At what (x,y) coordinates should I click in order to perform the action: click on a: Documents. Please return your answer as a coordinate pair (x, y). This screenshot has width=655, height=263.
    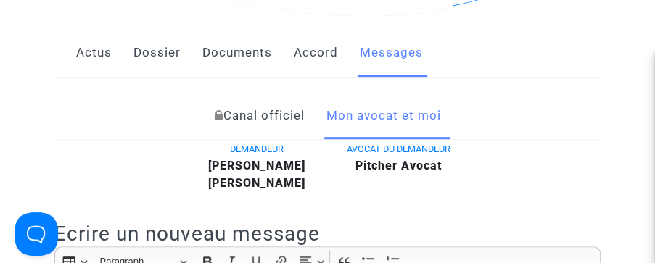
    Looking at the image, I should click on (237, 53).